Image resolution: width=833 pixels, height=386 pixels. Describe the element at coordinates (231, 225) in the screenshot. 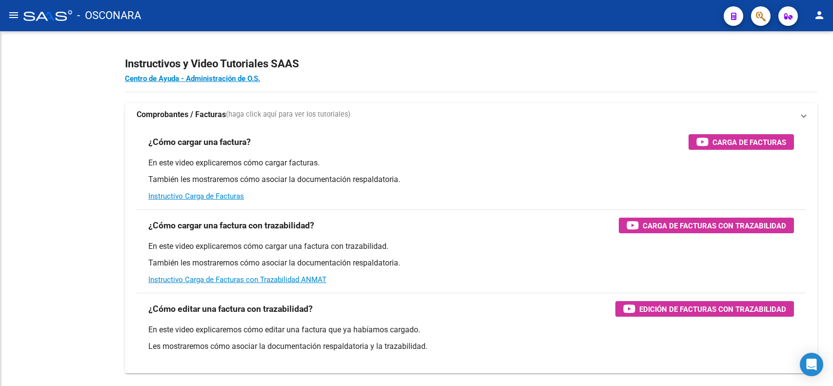

I see `h3: ¿Cómo cargar una factura con trazabilidad?` at that location.